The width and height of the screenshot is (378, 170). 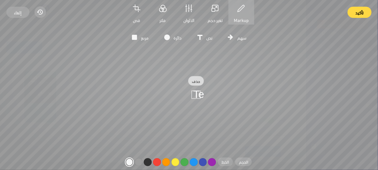 I want to click on label: برتقالي, so click(x=166, y=162).